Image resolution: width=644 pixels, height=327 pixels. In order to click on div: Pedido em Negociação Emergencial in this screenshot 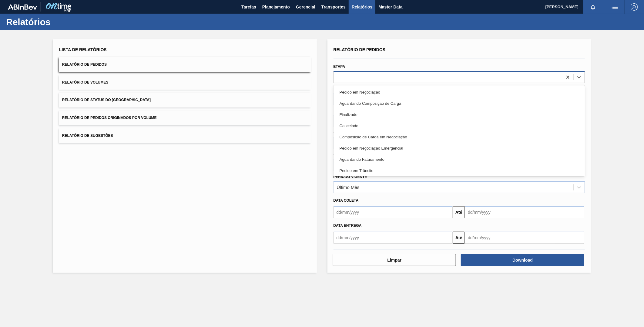, I will do `click(460, 148)`.